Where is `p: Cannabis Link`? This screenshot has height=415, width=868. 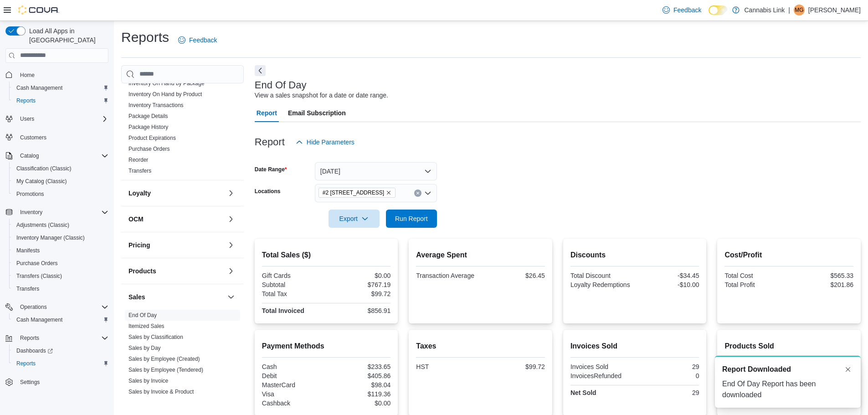
p: Cannabis Link is located at coordinates (764, 10).